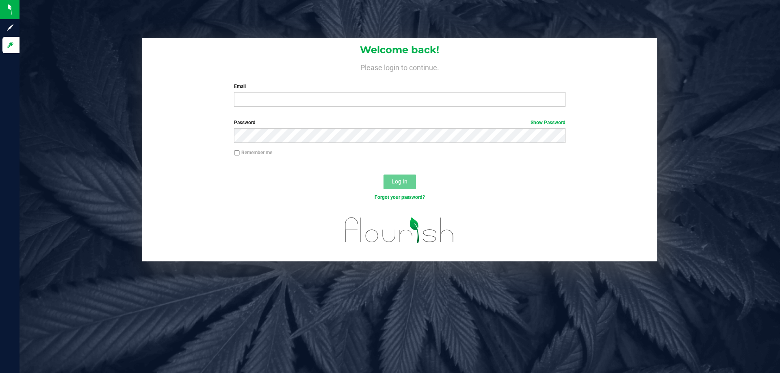 The height and width of the screenshot is (373, 780). Describe the element at coordinates (400, 50) in the screenshot. I see `h1: Welcome back!` at that location.